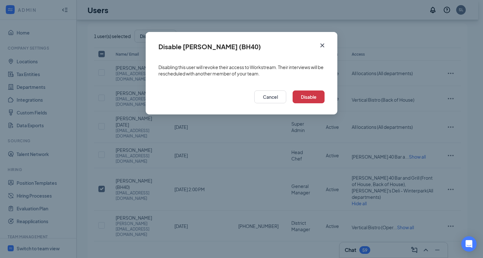  Describe the element at coordinates (326, 42) in the screenshot. I see `button: Close` at that location.